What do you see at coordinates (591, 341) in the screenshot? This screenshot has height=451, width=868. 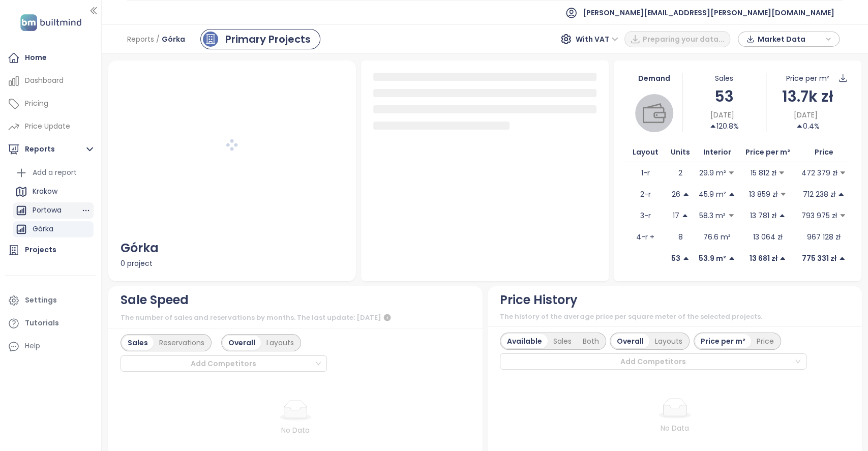 I see `div: Both` at bounding box center [591, 341].